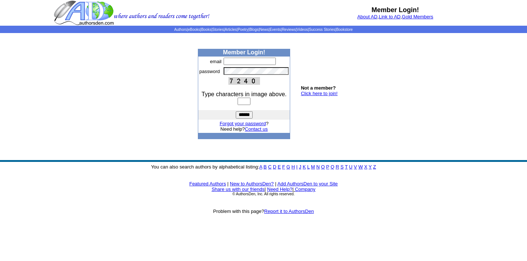  I want to click on a: Articles, so click(230, 29).